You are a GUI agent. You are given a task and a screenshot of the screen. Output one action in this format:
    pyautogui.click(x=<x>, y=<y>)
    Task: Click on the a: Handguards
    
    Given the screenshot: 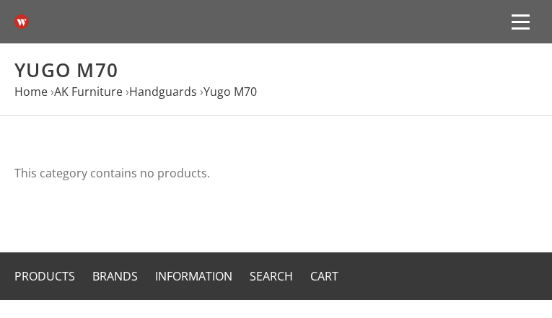 What is the action you would take?
    pyautogui.click(x=163, y=92)
    